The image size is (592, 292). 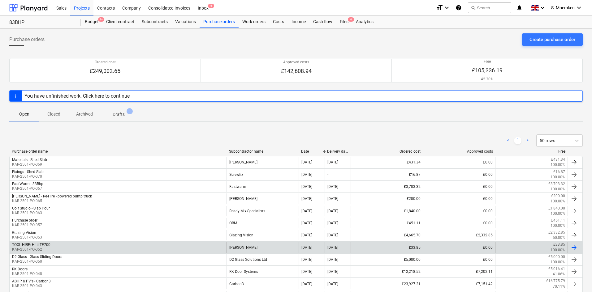 What do you see at coordinates (387, 223) in the screenshot?
I see `div: £451.11` at bounding box center [387, 223].